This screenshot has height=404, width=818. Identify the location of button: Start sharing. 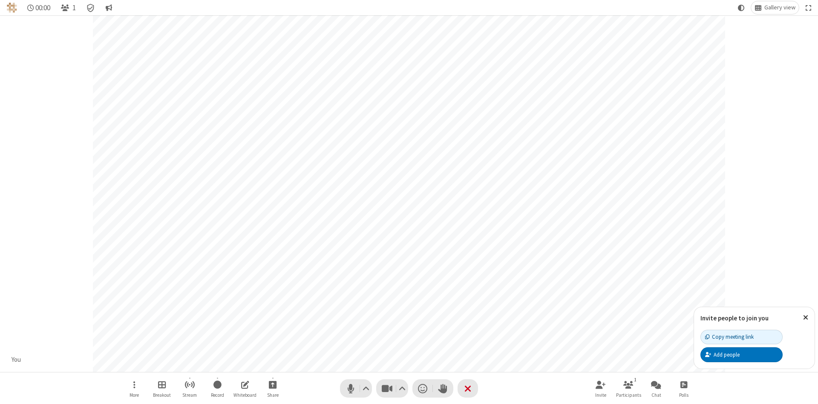
(273, 388).